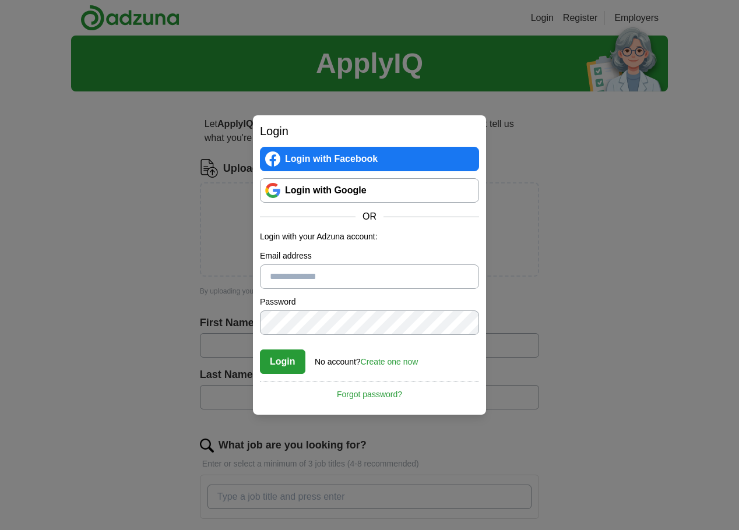  What do you see at coordinates (370, 302) in the screenshot?
I see `label: Password` at bounding box center [370, 302].